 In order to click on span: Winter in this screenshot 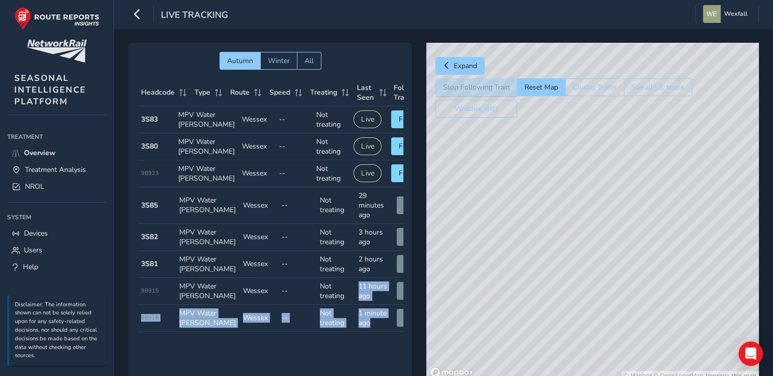, I will do `click(278, 61)`.